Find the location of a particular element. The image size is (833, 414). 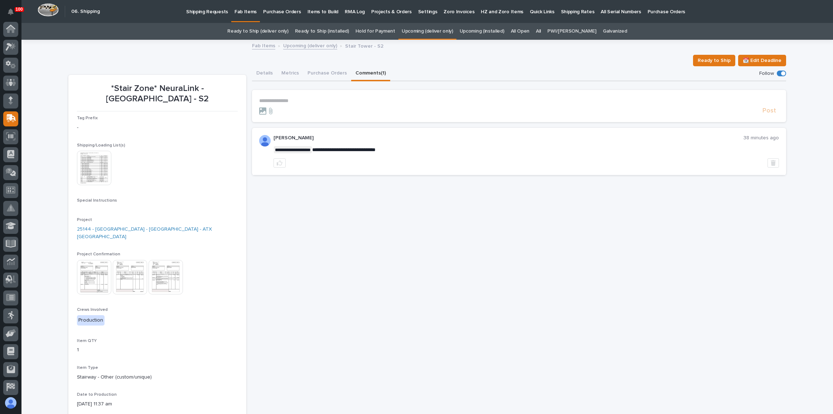

span: Special Instructions is located at coordinates (97, 201).